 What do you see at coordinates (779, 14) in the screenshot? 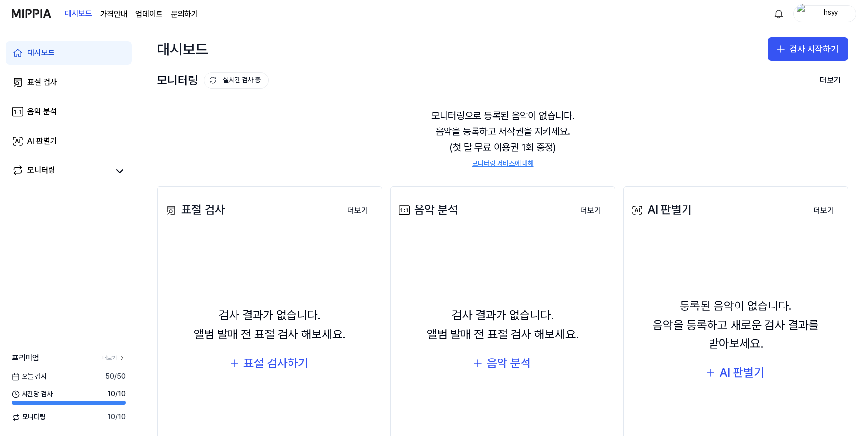
I see `img: 알림` at bounding box center [779, 14].